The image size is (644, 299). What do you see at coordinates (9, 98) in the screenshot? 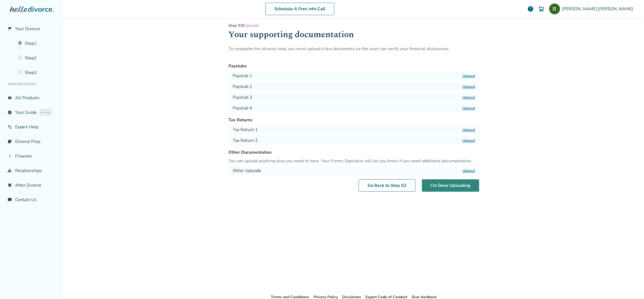
I see `span: view_list` at bounding box center [9, 98].